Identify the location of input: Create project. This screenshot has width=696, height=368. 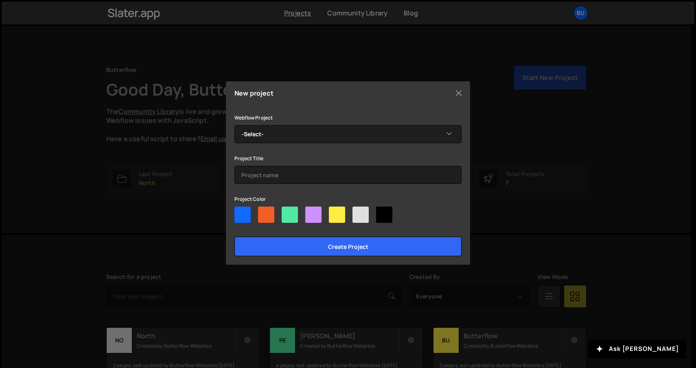
(348, 247).